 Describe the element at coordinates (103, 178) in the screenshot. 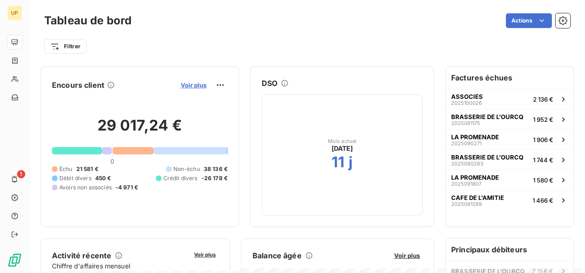

I see `span: 450 €` at that location.